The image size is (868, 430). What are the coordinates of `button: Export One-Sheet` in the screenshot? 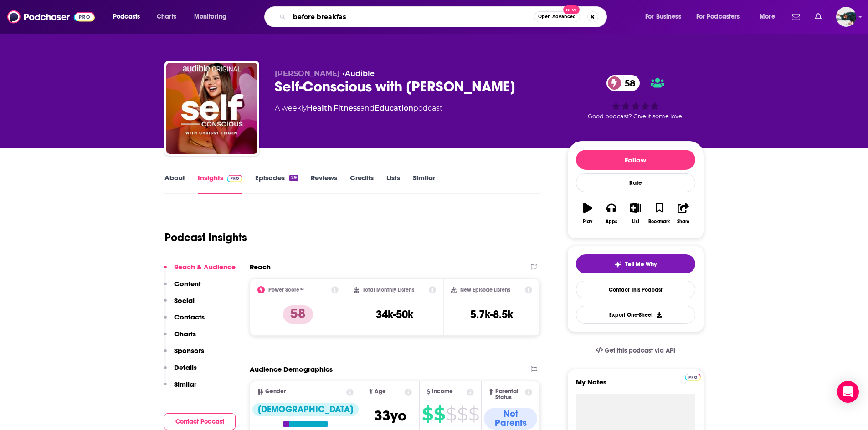 It's located at (635, 314).